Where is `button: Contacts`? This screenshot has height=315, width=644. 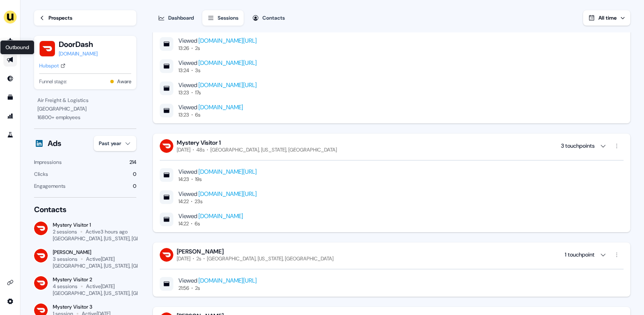
button: Contacts is located at coordinates (268, 18).